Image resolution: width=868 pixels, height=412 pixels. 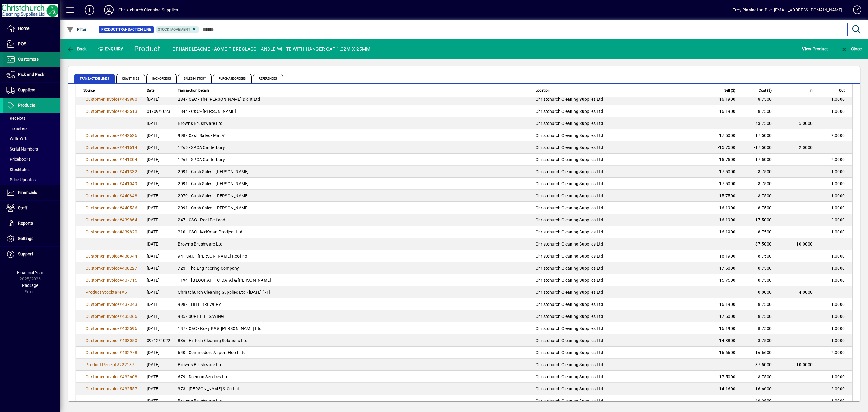 I want to click on a: Customer Invoice#437715, so click(x=111, y=280).